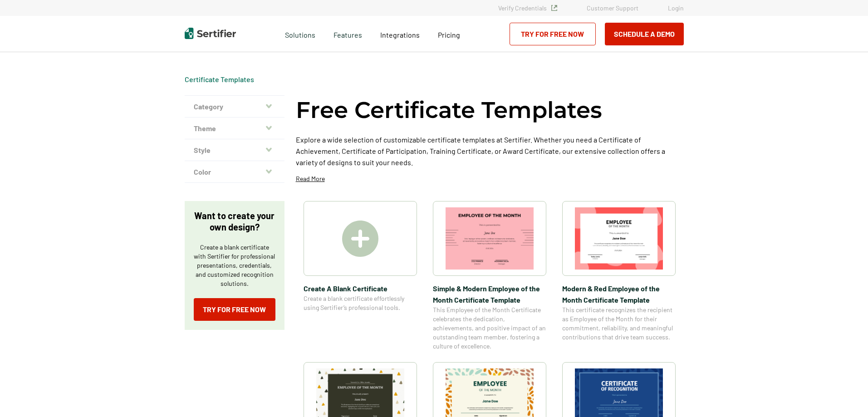 The width and height of the screenshot is (868, 417). What do you see at coordinates (210, 33) in the screenshot?
I see `img: Sertifier | Digital Credentialing Platform` at bounding box center [210, 33].